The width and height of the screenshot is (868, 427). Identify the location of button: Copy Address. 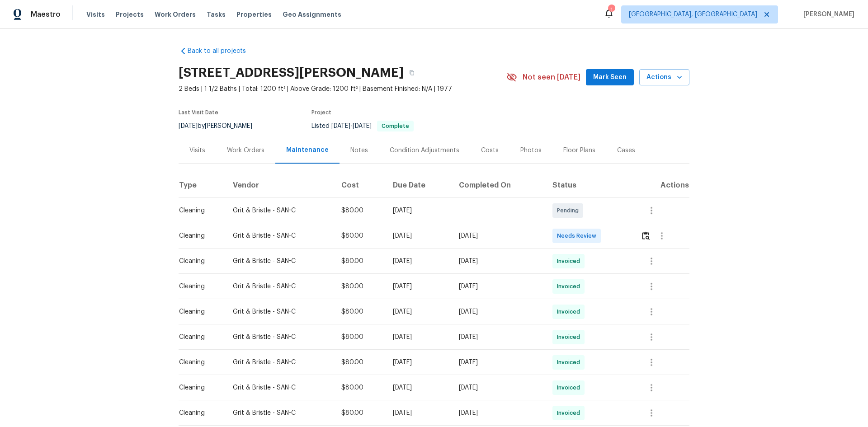
(412, 73).